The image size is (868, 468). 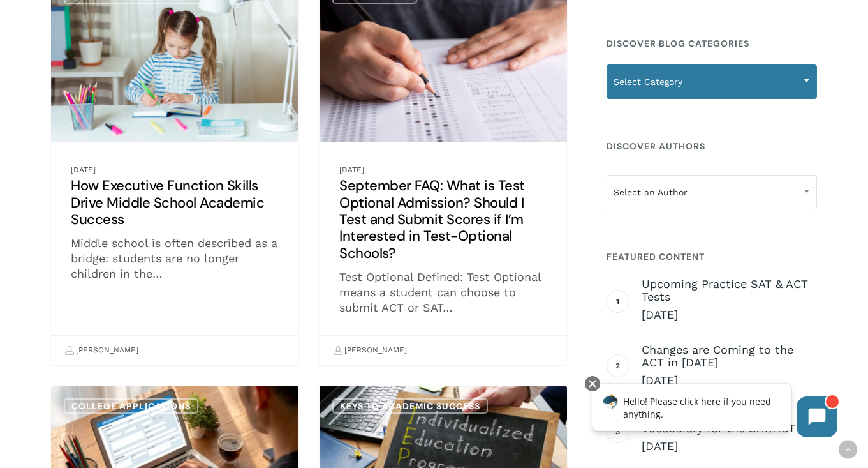 I want to click on a: Keys to Academic Success, so click(x=410, y=406).